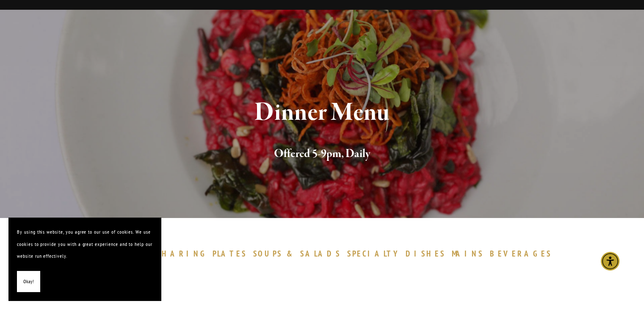  What do you see at coordinates (85, 244) in the screenshot?
I see `p: By using this website, you agree to our use of cookies. We use cookies to provide you with a grea...` at bounding box center [85, 244].